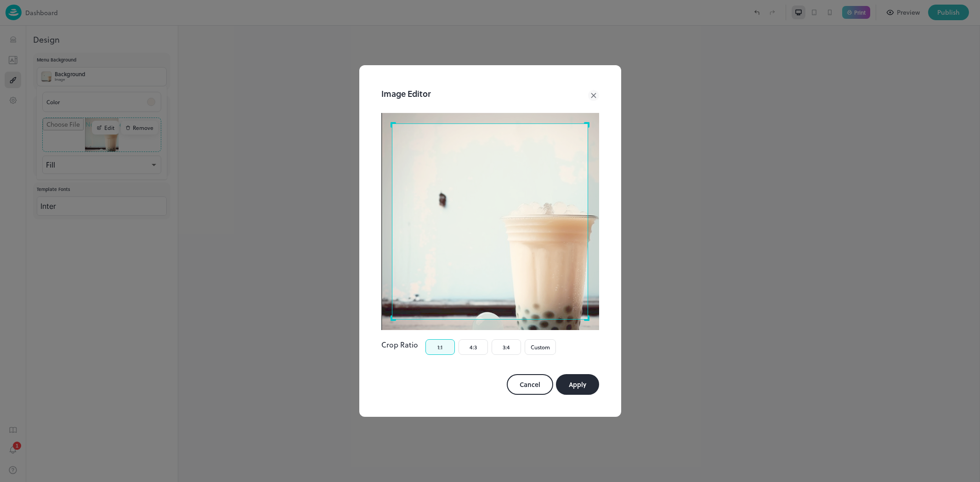  I want to click on img: 1677643714026oe7b4zv0hd.png, so click(490, 221).